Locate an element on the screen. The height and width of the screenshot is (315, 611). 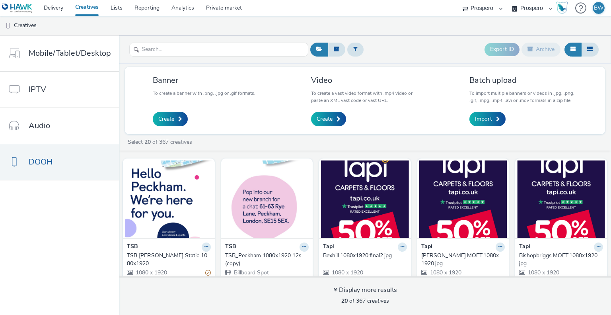
div: TSB_Peckham 1080x1920 12s (copy) is located at coordinates (265, 259).